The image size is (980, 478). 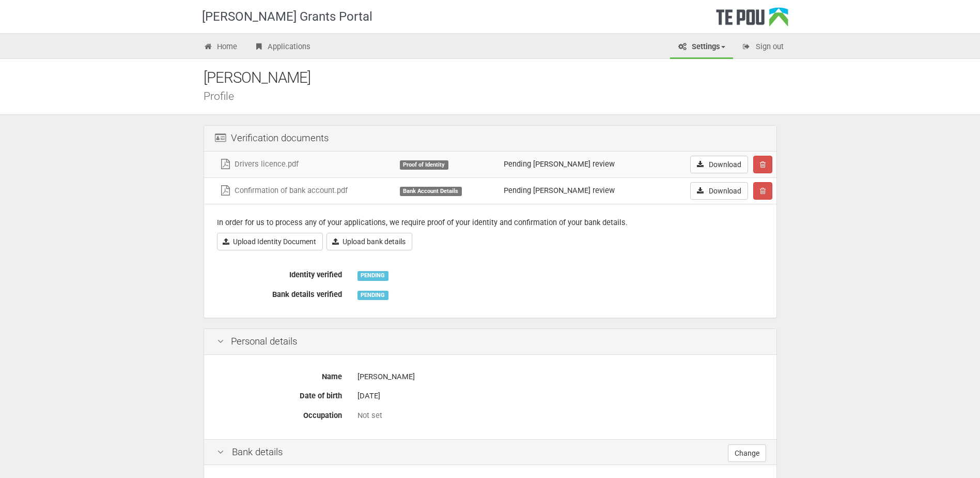 I want to click on label: Bank details verified, so click(x=280, y=293).